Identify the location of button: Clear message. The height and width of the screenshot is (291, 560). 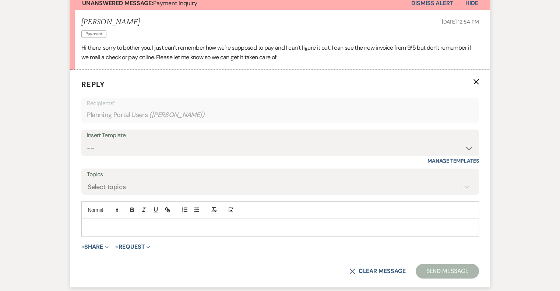
(377, 271).